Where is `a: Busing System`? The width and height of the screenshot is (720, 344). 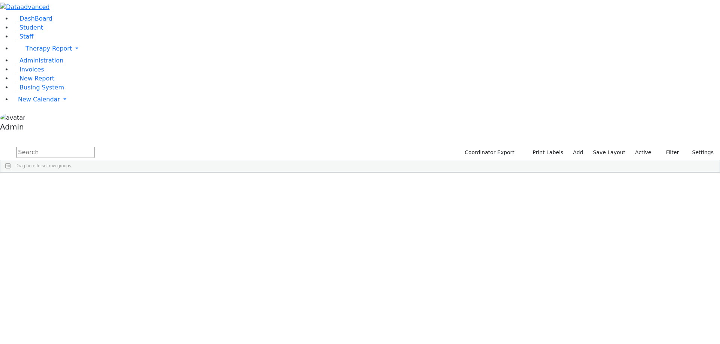
a: Busing System is located at coordinates (38, 87).